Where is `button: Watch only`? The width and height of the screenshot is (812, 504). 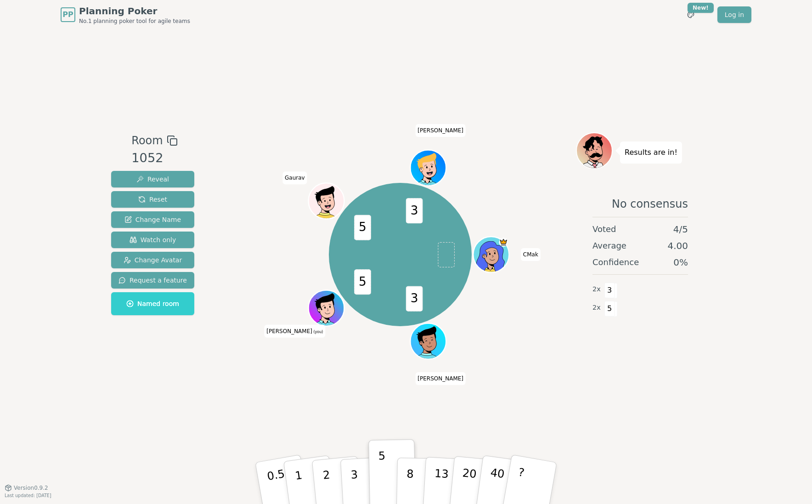
button: Watch only is located at coordinates (152, 239).